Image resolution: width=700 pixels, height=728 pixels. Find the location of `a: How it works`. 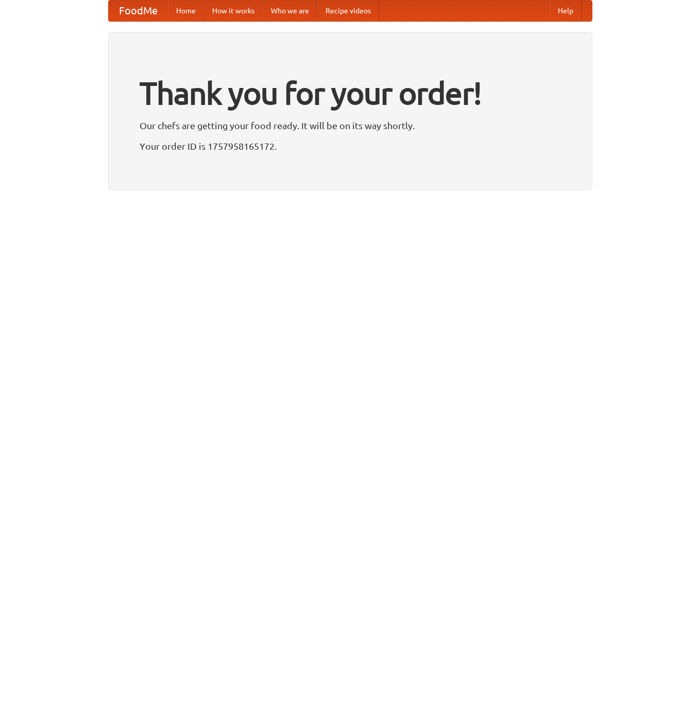

a: How it works is located at coordinates (234, 11).